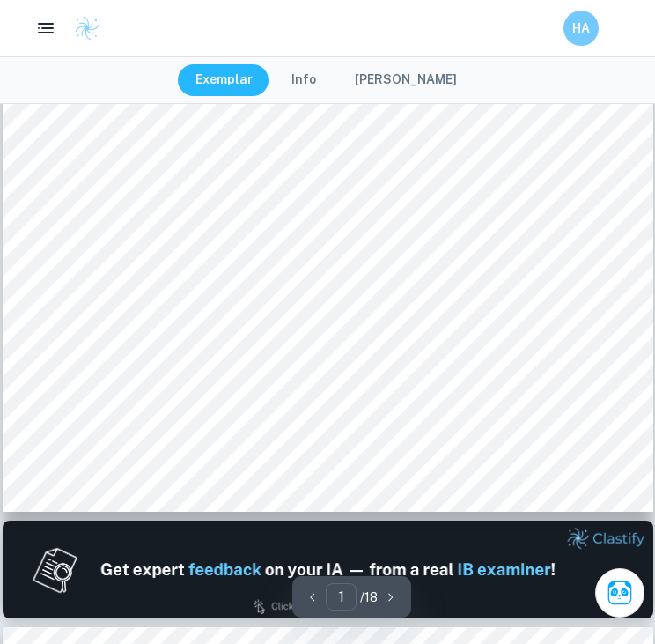 The height and width of the screenshot is (644, 655). Describe the element at coordinates (224, 80) in the screenshot. I see `button: Exemplar` at that location.